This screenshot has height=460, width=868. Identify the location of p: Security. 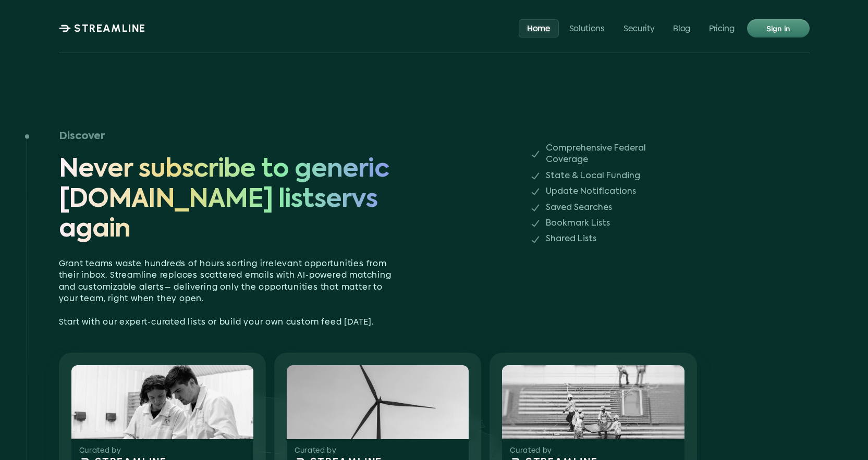
(638, 28).